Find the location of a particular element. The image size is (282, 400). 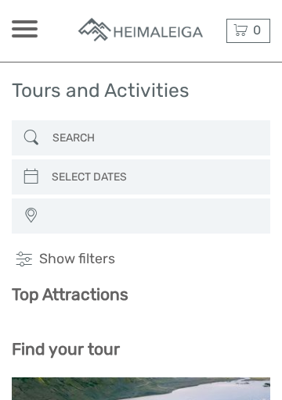

b: Top Attractions is located at coordinates (70, 294).